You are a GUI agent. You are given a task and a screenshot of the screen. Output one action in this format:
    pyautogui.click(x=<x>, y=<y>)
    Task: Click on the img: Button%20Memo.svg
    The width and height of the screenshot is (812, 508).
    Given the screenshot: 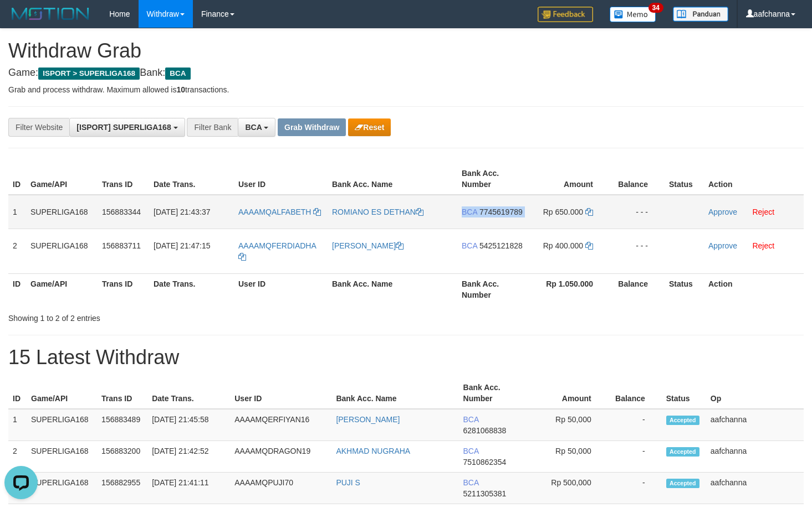 What is the action you would take?
    pyautogui.click(x=633, y=15)
    